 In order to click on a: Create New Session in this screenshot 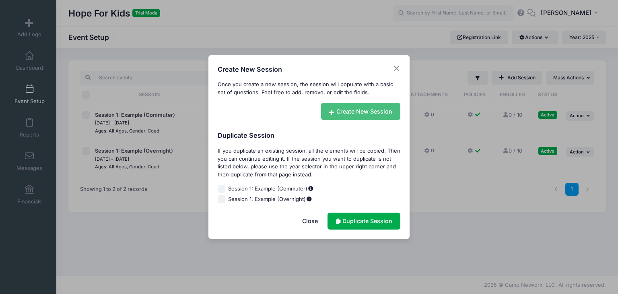, I will do `click(361, 111)`.